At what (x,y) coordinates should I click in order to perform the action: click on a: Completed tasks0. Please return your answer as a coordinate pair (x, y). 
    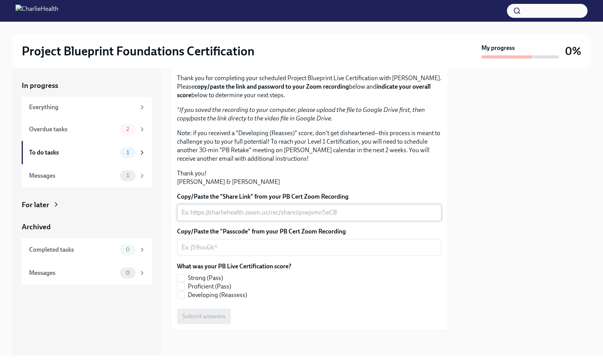
    Looking at the image, I should click on (87, 250).